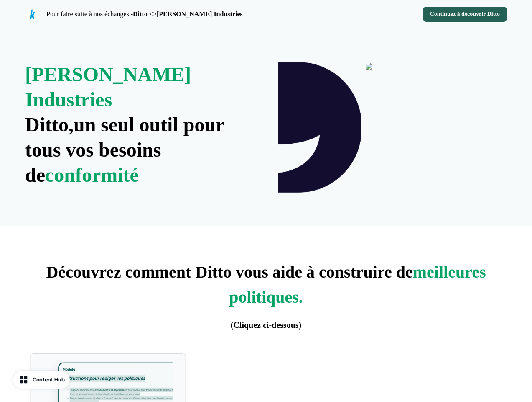  Describe the element at coordinates (144, 14) in the screenshot. I see `p: Pour faire suite à nos échanges -` at that location.